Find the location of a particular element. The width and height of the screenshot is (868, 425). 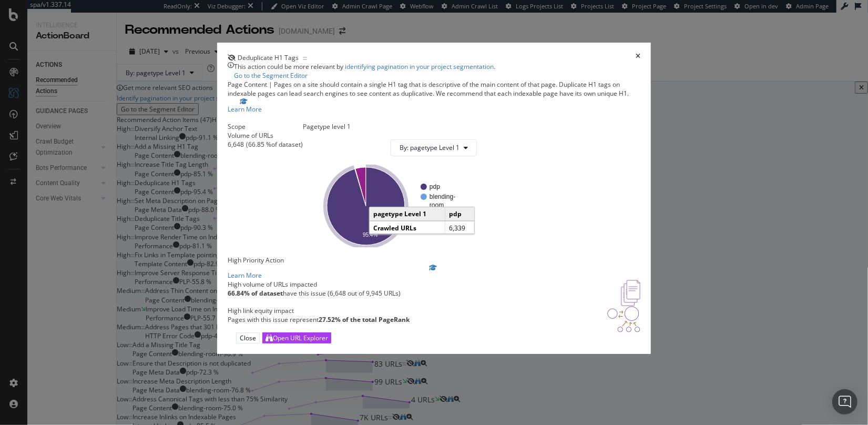

span: Page Content is located at coordinates (247, 84).